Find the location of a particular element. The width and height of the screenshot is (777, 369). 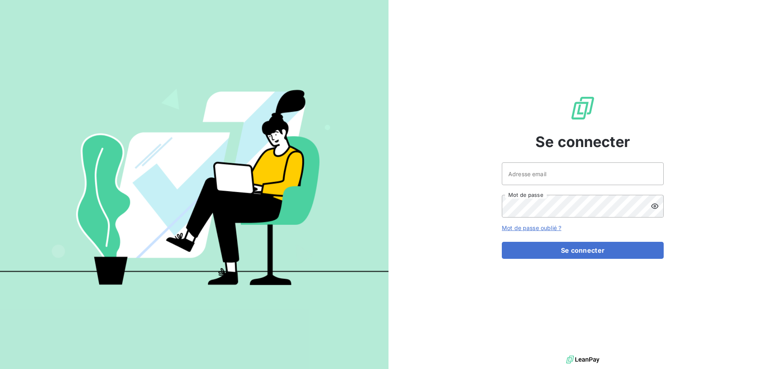

img: logo is located at coordinates (583, 359).